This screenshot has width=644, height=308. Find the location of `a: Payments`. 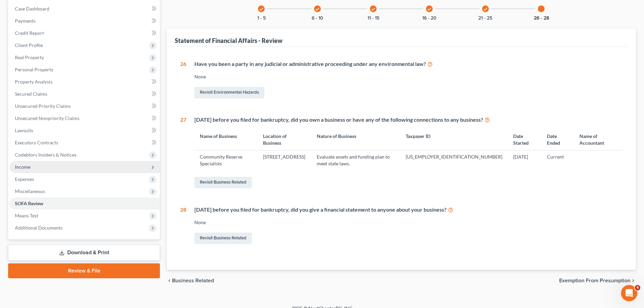

a: Payments is located at coordinates (84, 21).